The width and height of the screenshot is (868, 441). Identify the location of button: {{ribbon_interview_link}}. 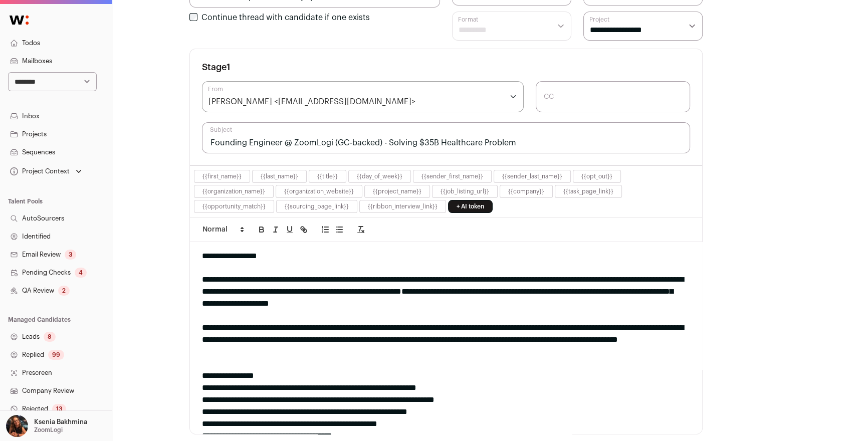
(402, 206).